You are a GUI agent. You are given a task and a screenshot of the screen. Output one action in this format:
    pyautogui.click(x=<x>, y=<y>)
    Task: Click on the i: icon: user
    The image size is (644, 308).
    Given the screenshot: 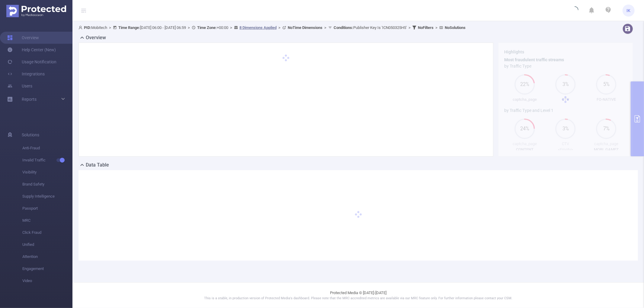 What is the action you would take?
    pyautogui.click(x=81, y=28)
    